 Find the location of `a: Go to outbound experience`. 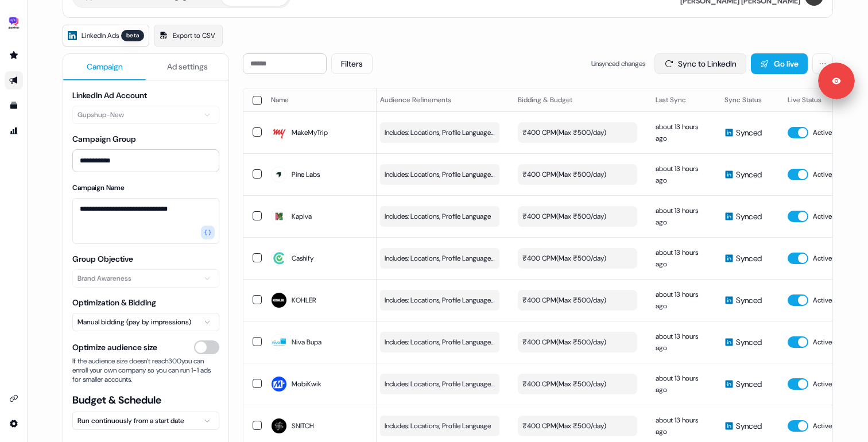

a: Go to outbound experience is located at coordinates (14, 80).